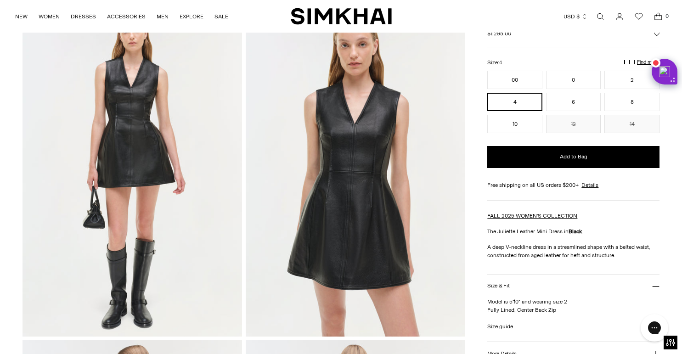  What do you see at coordinates (573, 102) in the screenshot?
I see `button: 6` at bounding box center [573, 102].